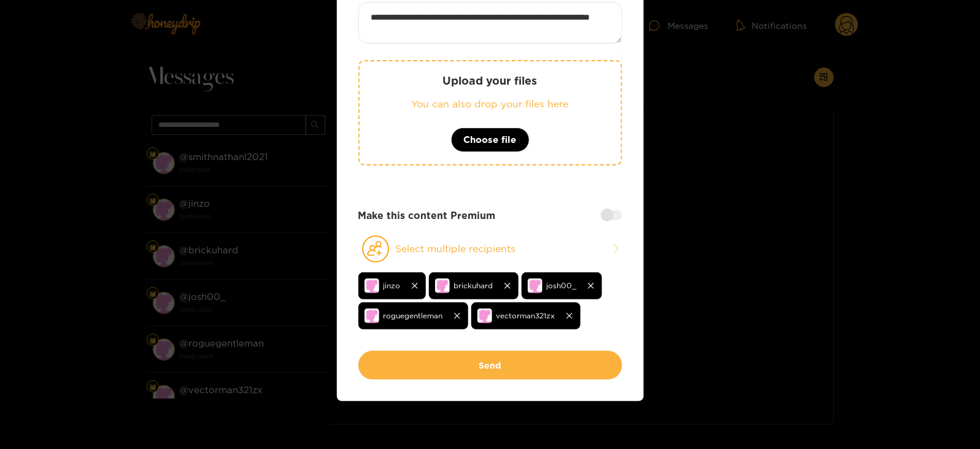 The width and height of the screenshot is (980, 449). Describe the element at coordinates (490, 104) in the screenshot. I see `p: You can also drop your files here` at that location.